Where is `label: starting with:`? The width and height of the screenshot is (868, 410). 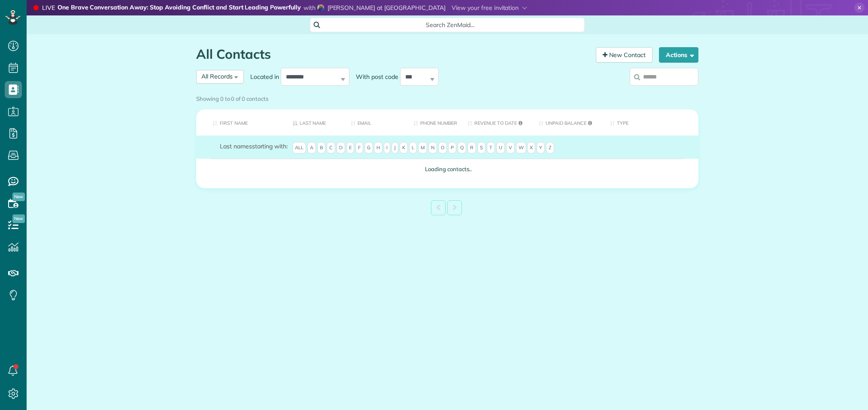
label: starting with: is located at coordinates (254, 146).